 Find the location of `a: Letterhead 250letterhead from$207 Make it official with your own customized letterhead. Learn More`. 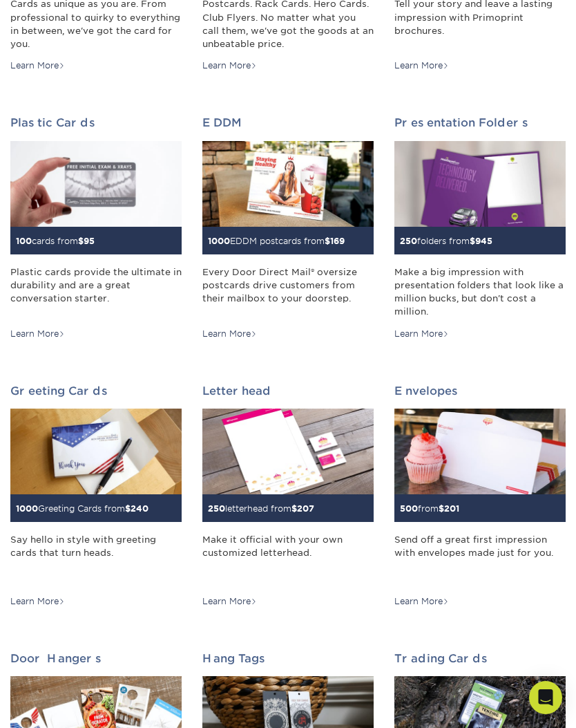

a: Letterhead 250letterhead from$207 Make it official with your own customized letterhead. Learn More is located at coordinates (288, 496).